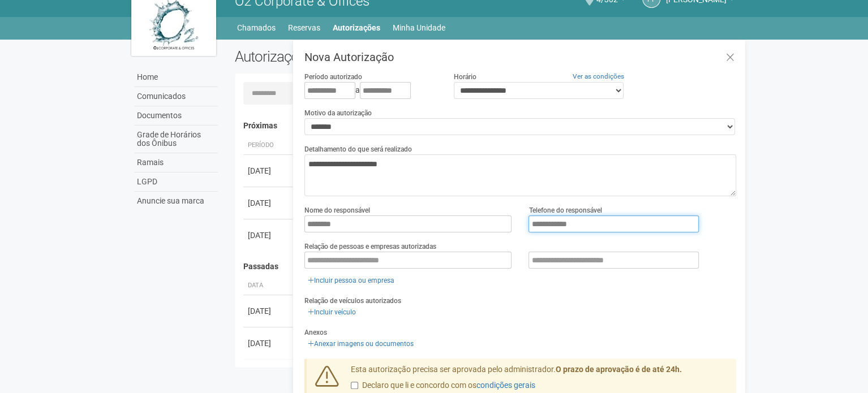  Describe the element at coordinates (176, 200) in the screenshot. I see `a: Anuncie sua marca` at that location.